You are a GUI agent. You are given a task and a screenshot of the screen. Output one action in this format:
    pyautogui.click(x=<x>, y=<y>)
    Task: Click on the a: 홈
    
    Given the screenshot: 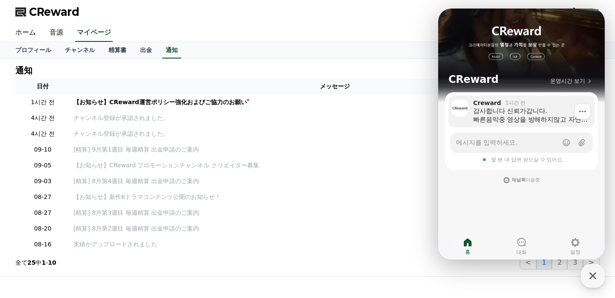 What is the action you would take?
    pyautogui.click(x=29, y=238)
    